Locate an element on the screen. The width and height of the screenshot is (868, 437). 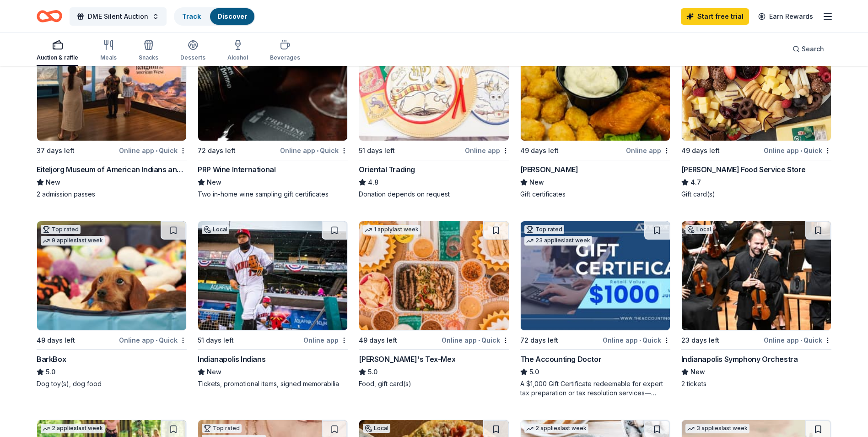
button: Auction & raffle is located at coordinates (57, 51).